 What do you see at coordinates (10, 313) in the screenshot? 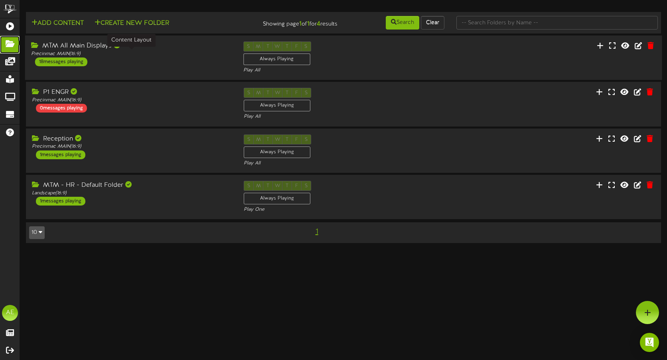
I see `div: AE` at bounding box center [10, 313].